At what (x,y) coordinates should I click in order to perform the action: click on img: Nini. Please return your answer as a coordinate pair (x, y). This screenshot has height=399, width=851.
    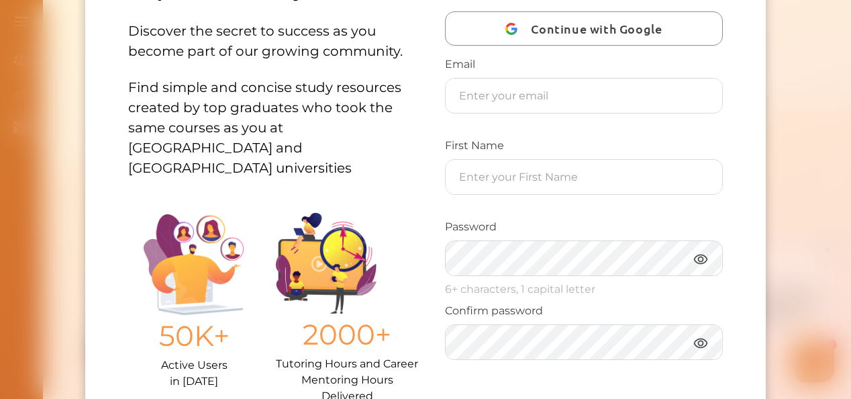
    Looking at the image, I should click on (130, 26).